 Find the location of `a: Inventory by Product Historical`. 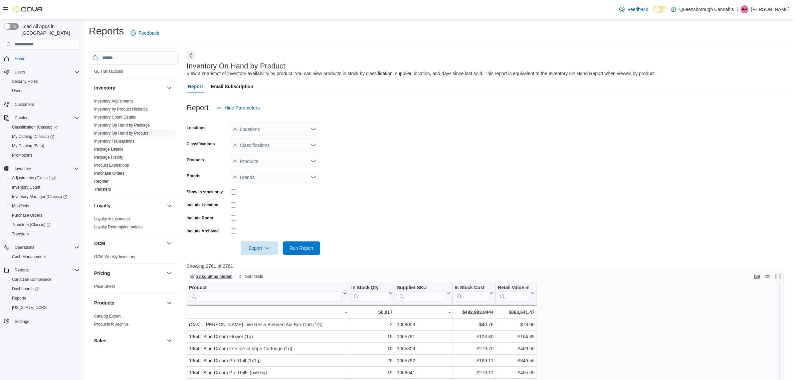

a: Inventory by Product Historical is located at coordinates (121, 109).